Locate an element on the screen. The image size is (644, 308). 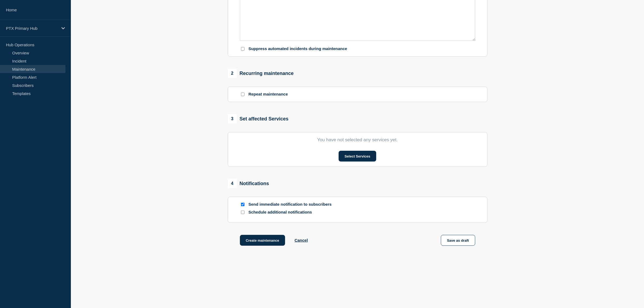
p: You have not selected any services yet. is located at coordinates (357, 140).